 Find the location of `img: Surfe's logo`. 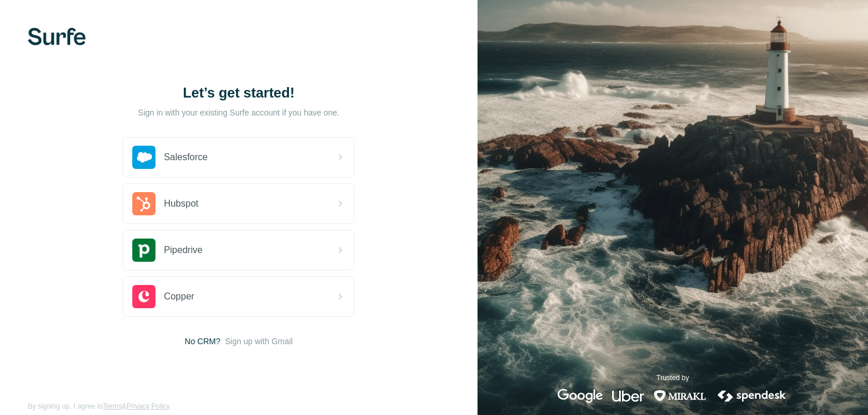

img: Surfe's logo is located at coordinates (57, 37).